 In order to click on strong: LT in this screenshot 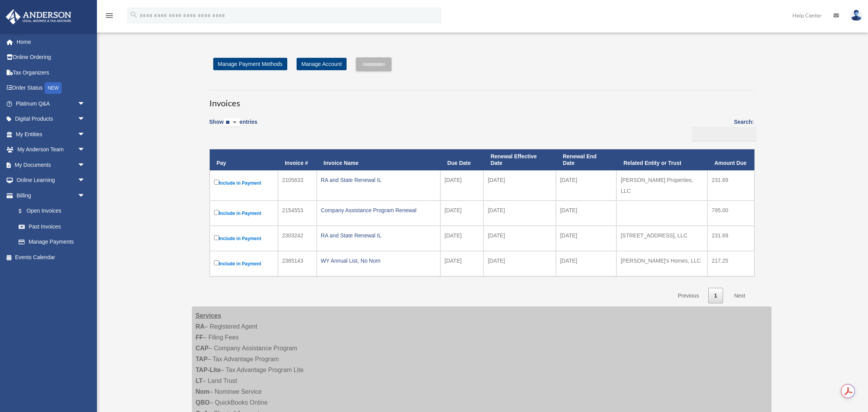, I will do `click(199, 380)`.